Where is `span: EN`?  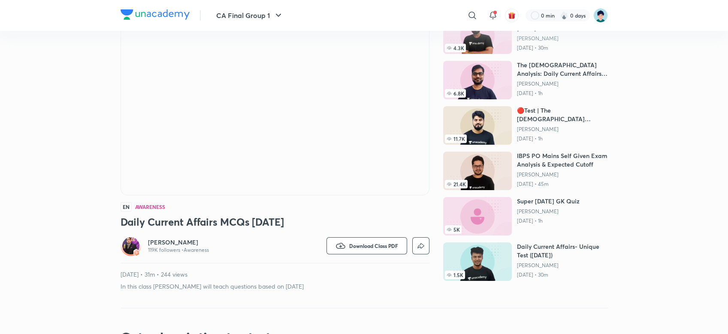 span: EN is located at coordinates (126, 207).